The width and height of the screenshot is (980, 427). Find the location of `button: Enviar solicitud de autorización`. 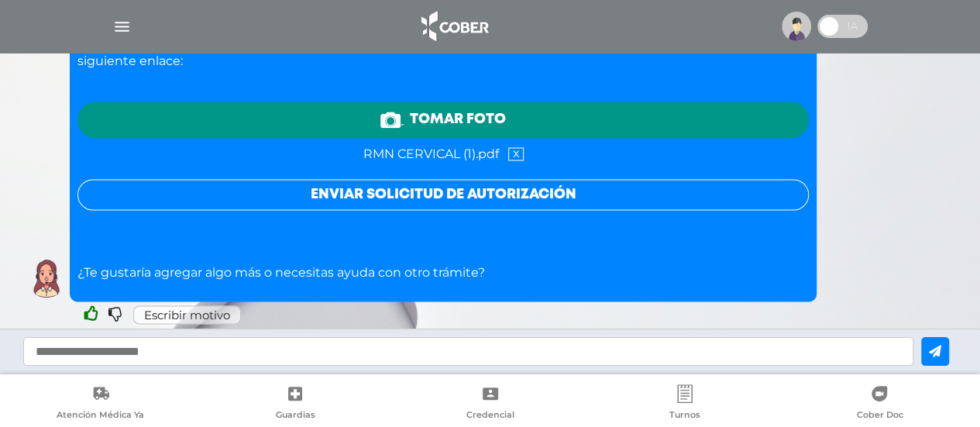

button: Enviar solicitud de autorización is located at coordinates (444, 195).